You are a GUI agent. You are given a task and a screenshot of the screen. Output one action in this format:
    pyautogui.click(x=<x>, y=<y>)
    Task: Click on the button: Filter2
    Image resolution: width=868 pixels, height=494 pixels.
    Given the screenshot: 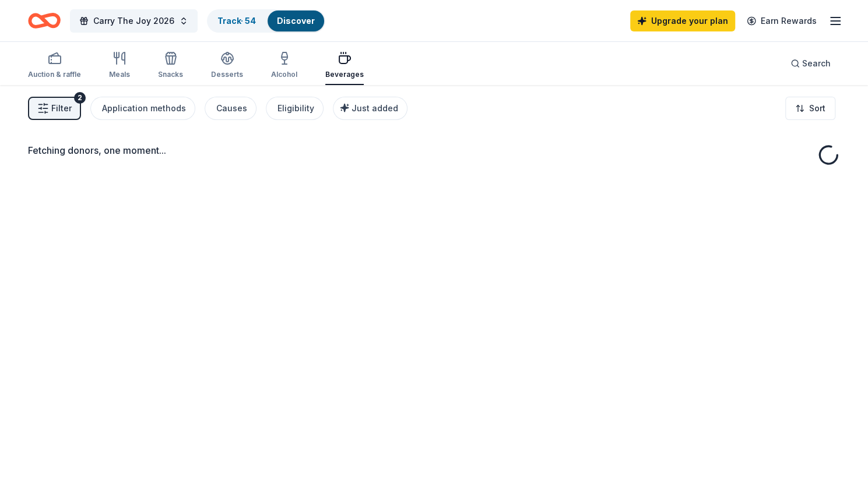 What is the action you would take?
    pyautogui.click(x=54, y=108)
    